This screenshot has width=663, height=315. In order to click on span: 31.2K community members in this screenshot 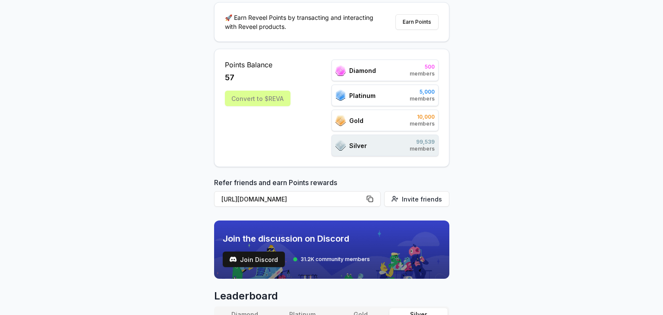, I will do `click(335, 259)`.